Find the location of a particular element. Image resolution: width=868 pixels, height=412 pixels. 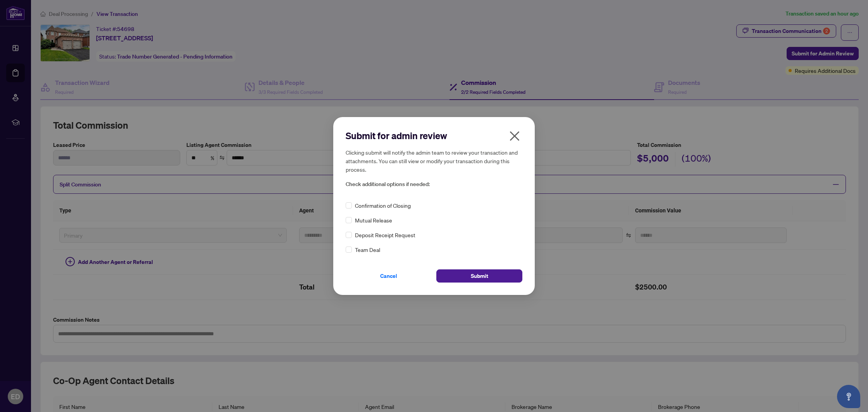

span: Deposit Receipt Request is located at coordinates (385, 235).